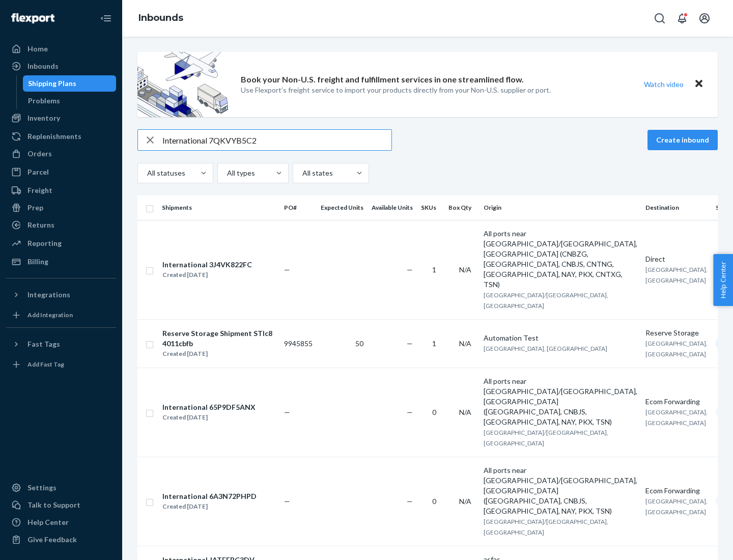  I want to click on div: Parcel, so click(38, 172).